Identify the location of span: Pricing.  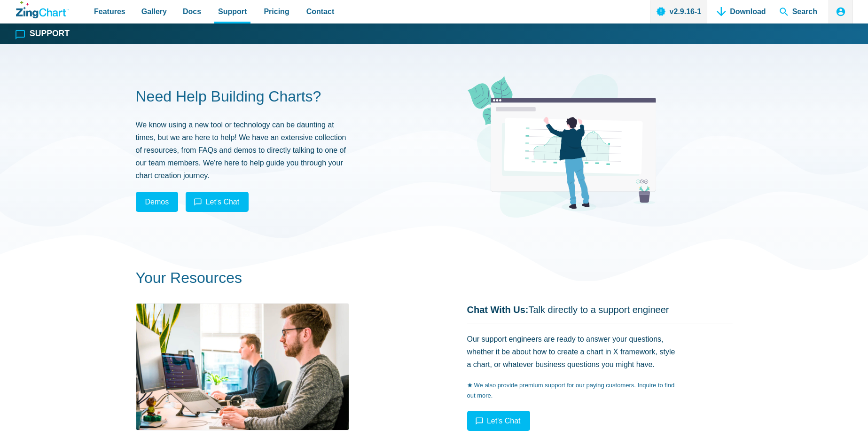
(276, 11).